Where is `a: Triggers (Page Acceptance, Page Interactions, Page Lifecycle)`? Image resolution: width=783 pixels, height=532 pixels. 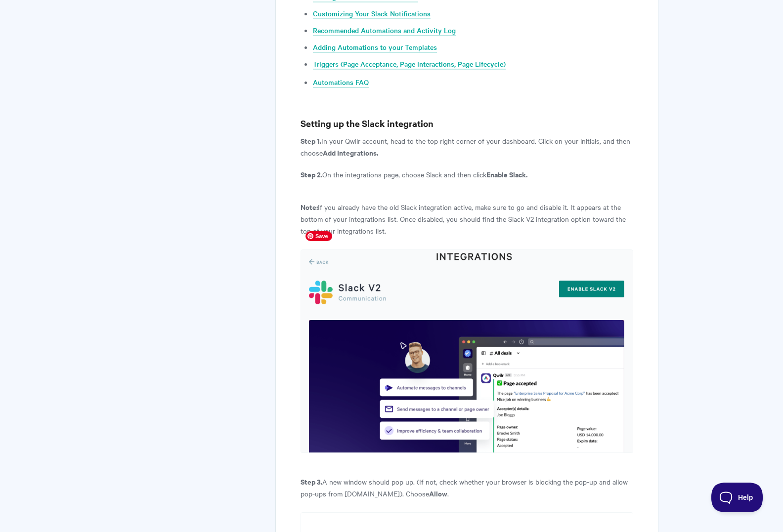
a: Triggers (Page Acceptance, Page Interactions, Page Lifecycle) is located at coordinates (409, 64).